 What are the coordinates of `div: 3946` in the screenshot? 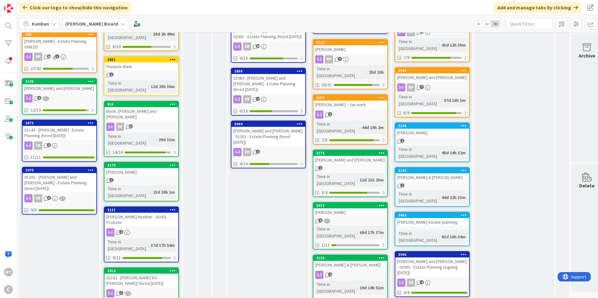 It's located at (432, 255).